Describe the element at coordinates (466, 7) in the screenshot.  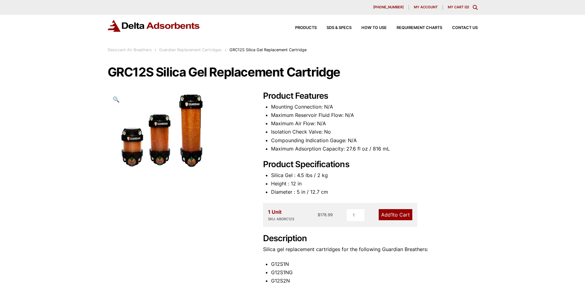
I see `span: 0` at that location.